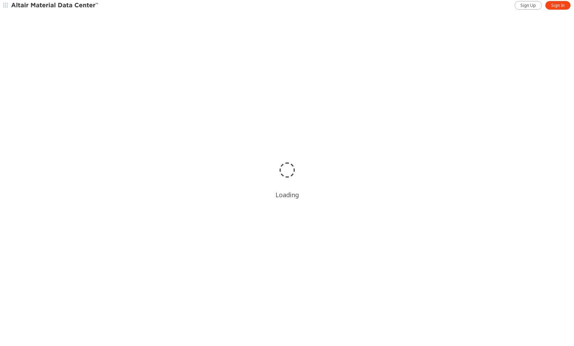 The height and width of the screenshot is (346, 574). Describe the element at coordinates (528, 6) in the screenshot. I see `span: Sign Up` at that location.